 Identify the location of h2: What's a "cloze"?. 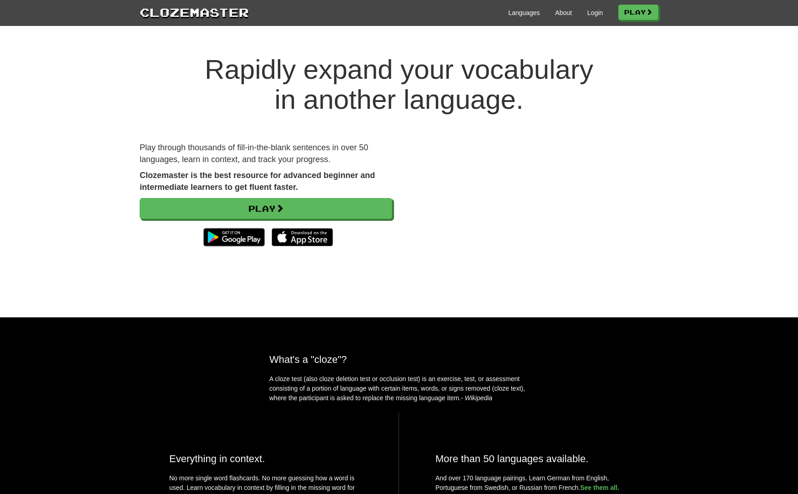
(399, 359).